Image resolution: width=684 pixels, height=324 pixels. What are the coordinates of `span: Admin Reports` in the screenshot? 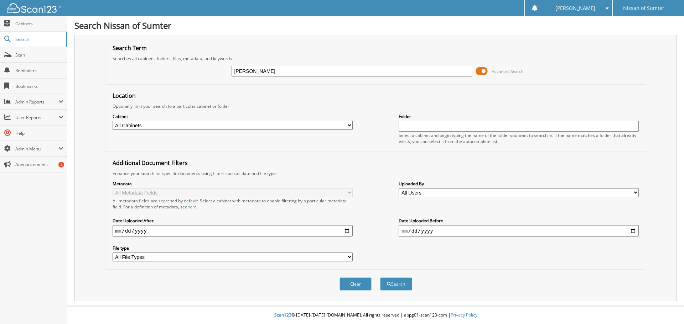 It's located at (37, 102).